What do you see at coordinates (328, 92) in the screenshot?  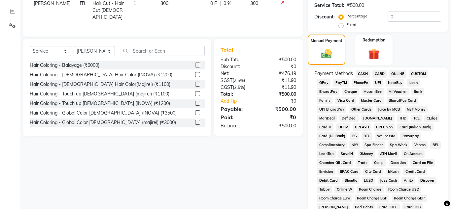 I see `span: BharatPay` at bounding box center [328, 92].